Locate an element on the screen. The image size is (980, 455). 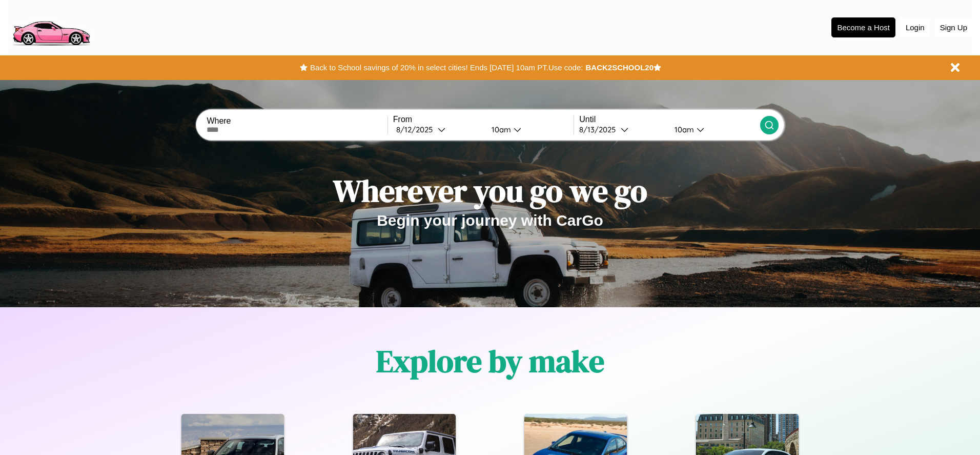
label: From is located at coordinates (483, 119).